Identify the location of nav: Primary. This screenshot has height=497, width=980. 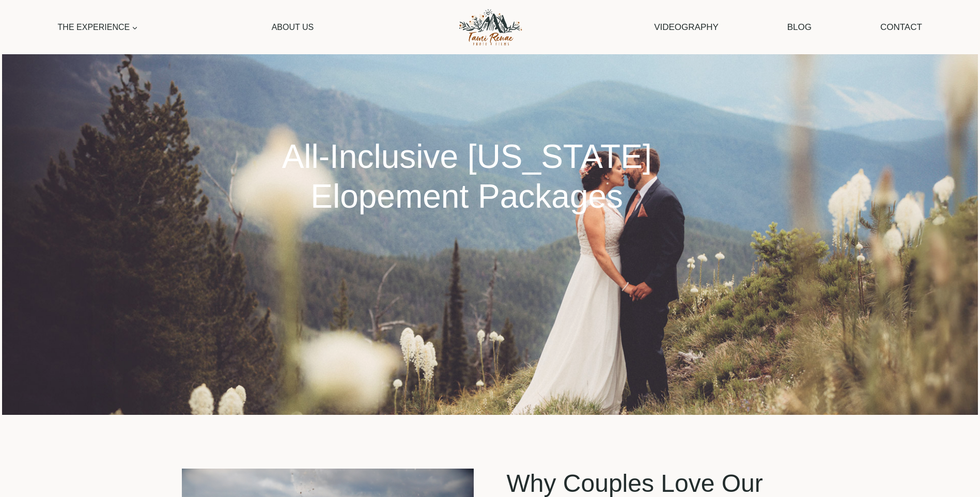
(185, 27).